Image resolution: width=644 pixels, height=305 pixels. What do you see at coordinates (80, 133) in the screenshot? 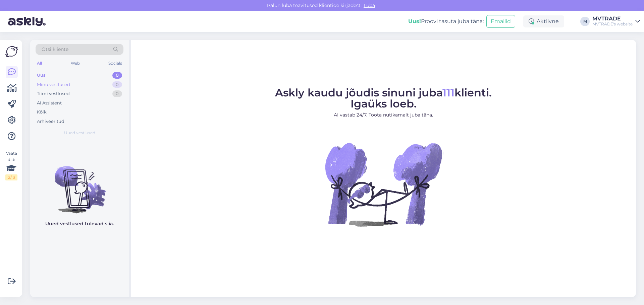
I see `span: Uued vestlused` at bounding box center [80, 133].